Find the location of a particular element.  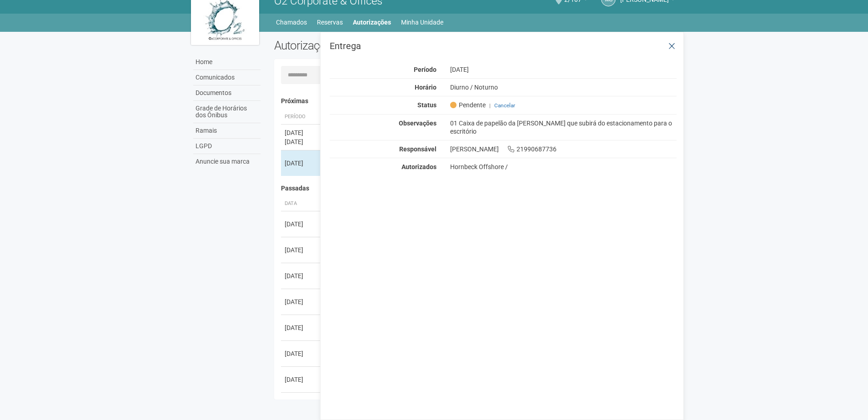

a: Anuncie sua marca is located at coordinates (227, 162).